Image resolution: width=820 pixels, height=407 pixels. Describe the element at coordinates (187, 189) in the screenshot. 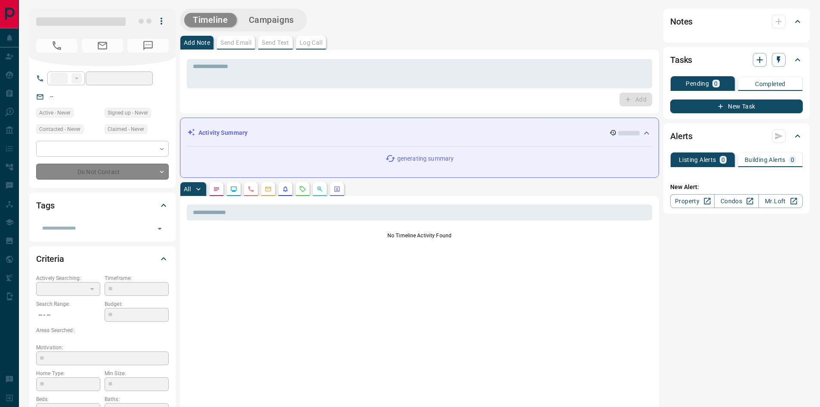

I see `p: All` at that location.